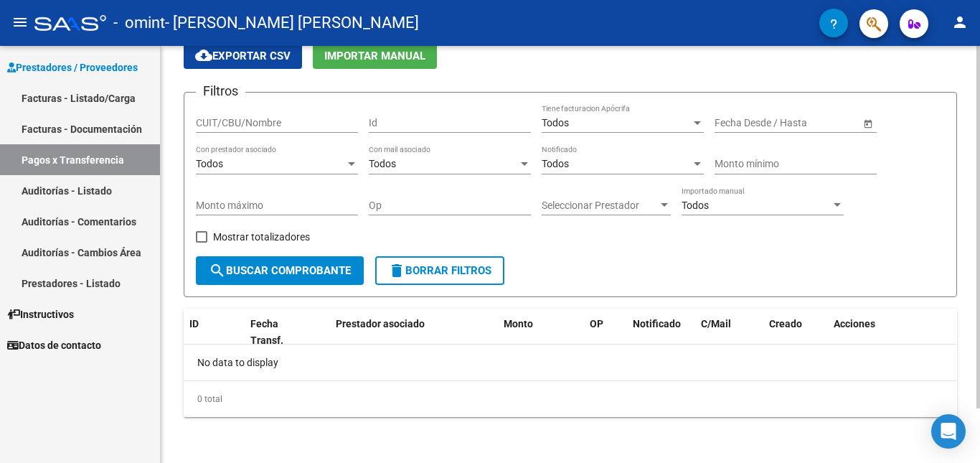  Describe the element at coordinates (20, 22) in the screenshot. I see `mat-icon: menu` at that location.